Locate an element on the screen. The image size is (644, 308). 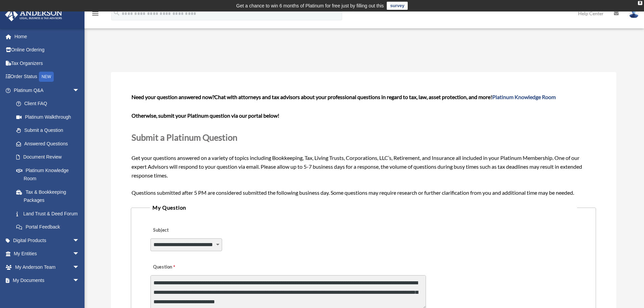
a: menu is located at coordinates (96, 14).